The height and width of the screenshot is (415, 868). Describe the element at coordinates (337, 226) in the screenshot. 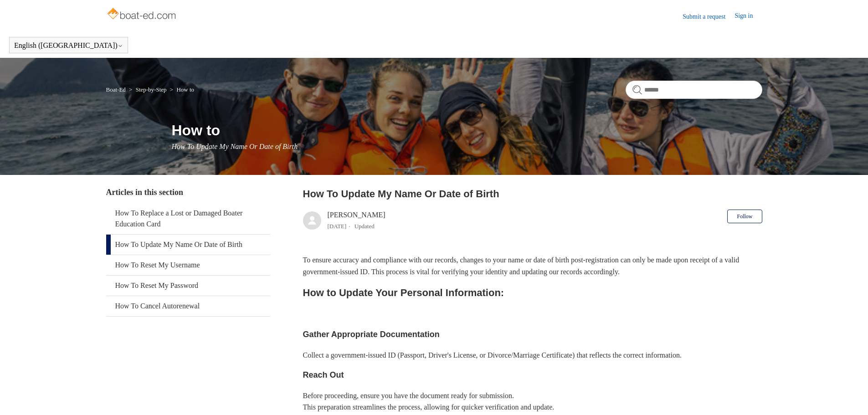

I see `time: 04/08/2025, 09:33` at that location.